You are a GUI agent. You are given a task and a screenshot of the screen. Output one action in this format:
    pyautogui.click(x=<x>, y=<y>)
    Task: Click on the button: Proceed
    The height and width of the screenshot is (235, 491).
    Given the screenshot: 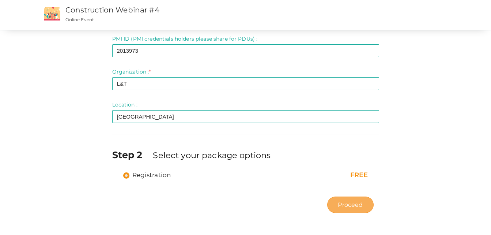 What is the action you would take?
    pyautogui.click(x=350, y=204)
    